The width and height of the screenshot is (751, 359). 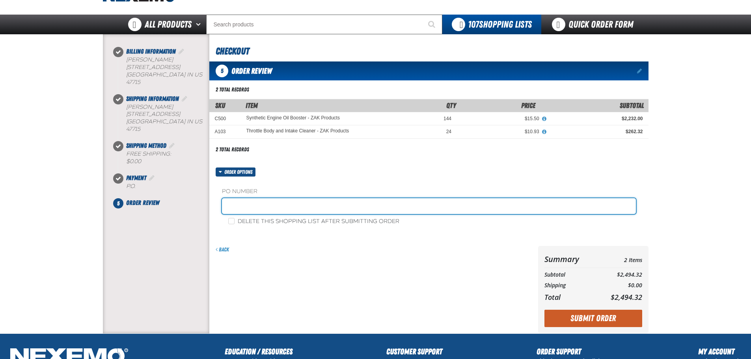 What do you see at coordinates (225, 119) in the screenshot?
I see `td: C500` at bounding box center [225, 119].